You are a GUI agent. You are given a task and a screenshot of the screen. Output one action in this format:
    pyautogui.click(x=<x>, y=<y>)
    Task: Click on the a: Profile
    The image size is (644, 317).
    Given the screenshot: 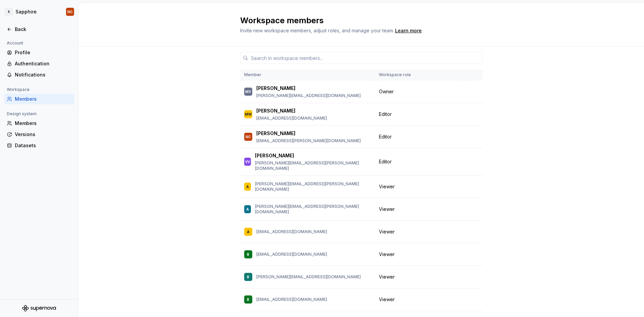 What is the action you would take?
    pyautogui.click(x=39, y=52)
    